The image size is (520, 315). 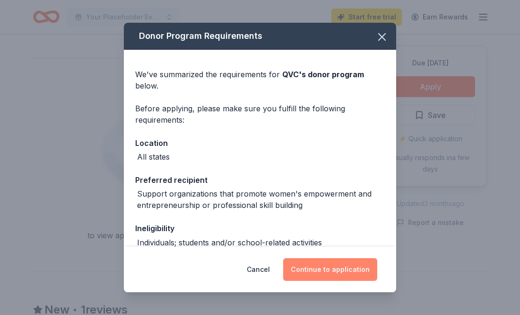 I want to click on div: Support organizations that promote women's empowerment and entrepreneurship or professional skill..., so click(x=261, y=199).